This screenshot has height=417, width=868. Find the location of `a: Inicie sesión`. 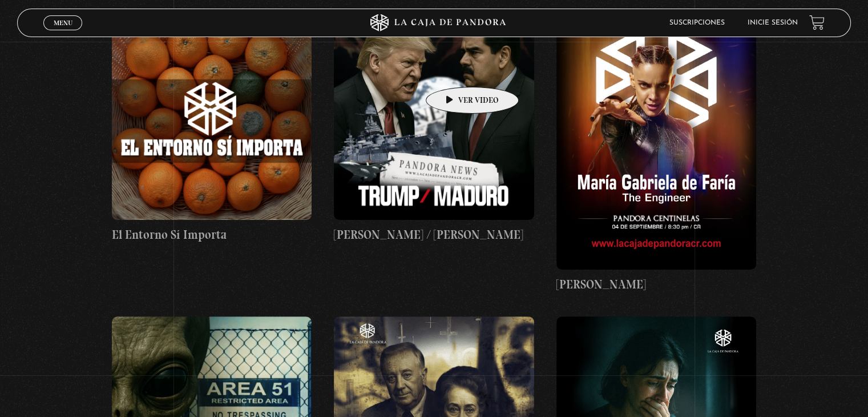

a: Inicie sesión is located at coordinates (773, 23).